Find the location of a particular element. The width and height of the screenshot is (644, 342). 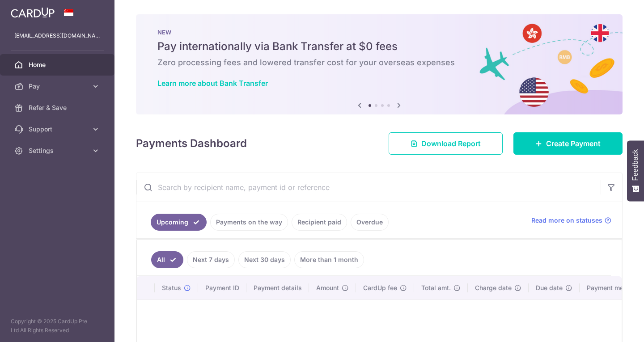

span: Feedback is located at coordinates (635, 165).